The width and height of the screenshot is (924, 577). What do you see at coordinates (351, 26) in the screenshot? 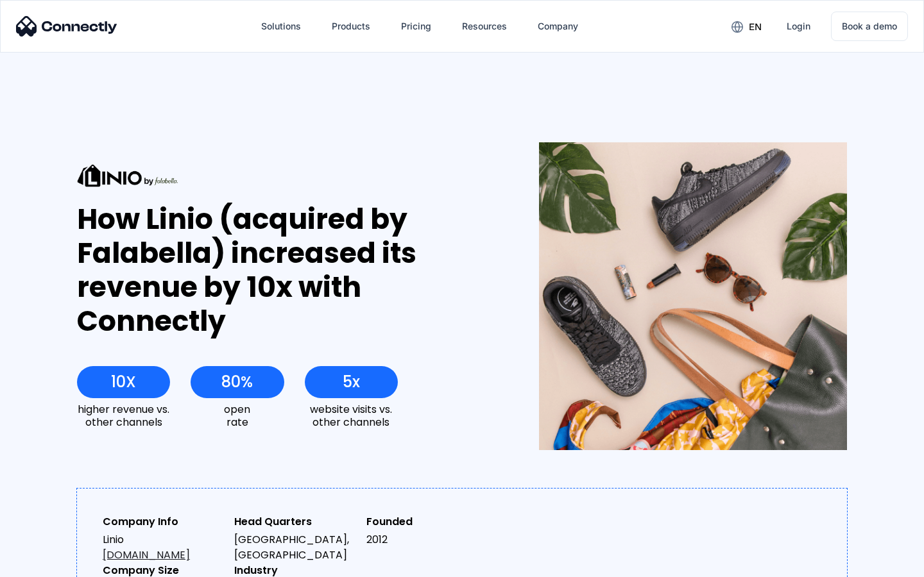
I see `div: Products` at bounding box center [351, 26].